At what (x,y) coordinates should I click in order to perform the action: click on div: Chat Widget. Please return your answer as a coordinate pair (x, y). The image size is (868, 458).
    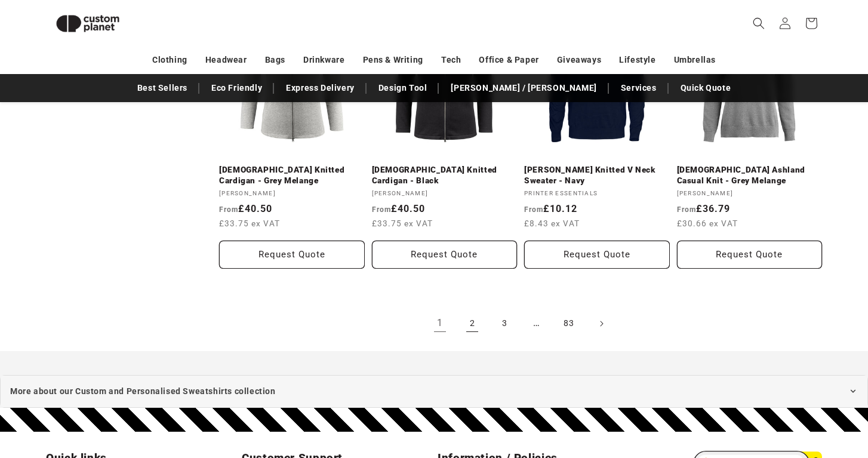
    Looking at the image, I should click on (765, 394).